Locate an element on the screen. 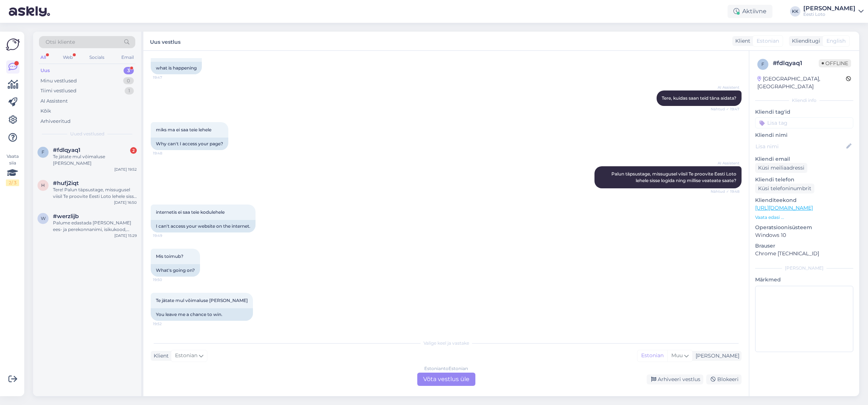  div: KK is located at coordinates (795, 11).